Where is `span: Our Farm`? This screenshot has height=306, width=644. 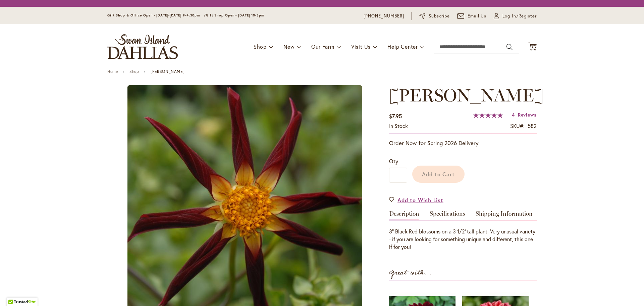 span: Our Farm is located at coordinates (323, 47).